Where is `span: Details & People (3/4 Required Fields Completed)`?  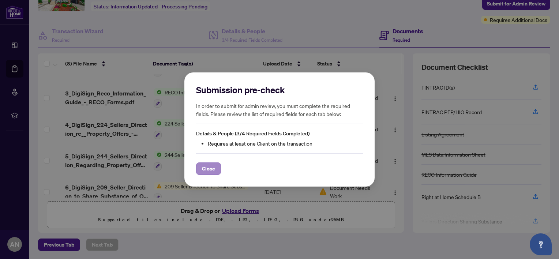
span: Details & People (3/4 Required Fields Completed) is located at coordinates (253, 133).